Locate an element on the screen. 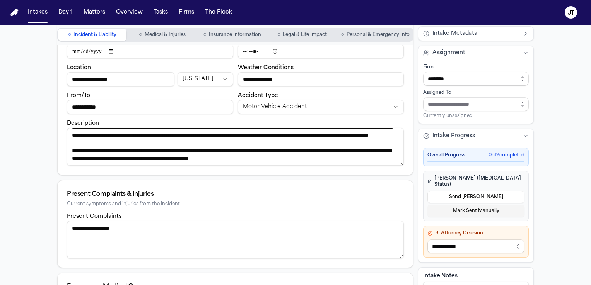  button: Matters is located at coordinates (94, 12).